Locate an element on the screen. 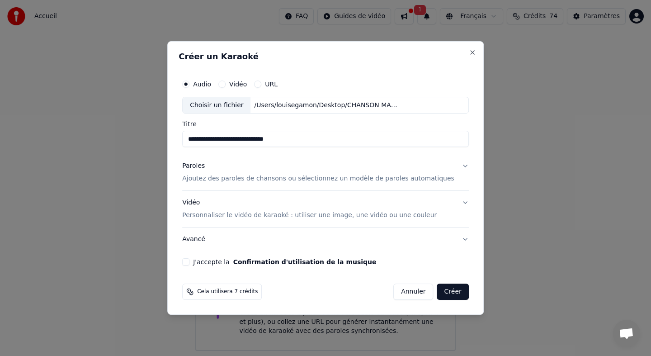 The width and height of the screenshot is (651, 356). label: J'accepte la is located at coordinates (284, 262).